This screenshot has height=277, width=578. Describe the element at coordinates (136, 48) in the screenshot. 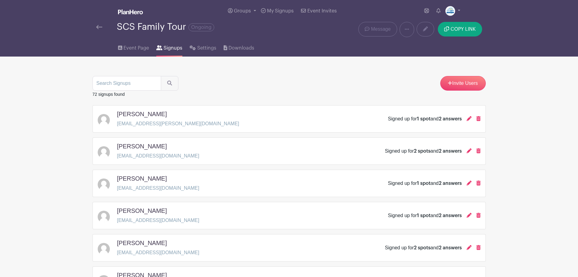

I see `span: Event Page` at that location.